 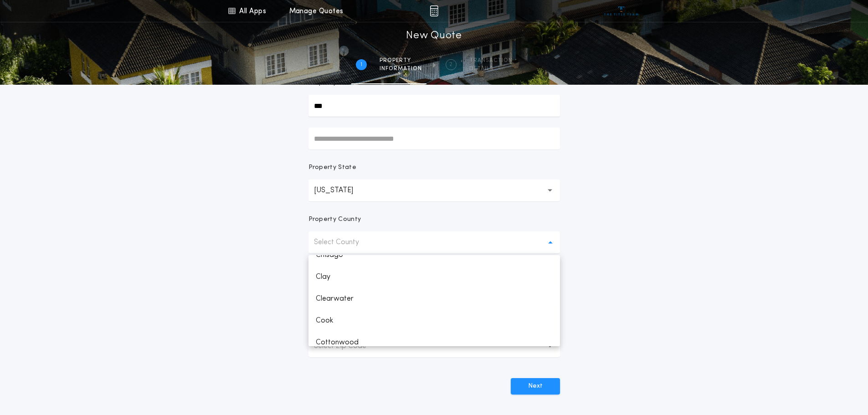 What do you see at coordinates (621, 11) in the screenshot?
I see `img: vs-icon` at bounding box center [621, 11].